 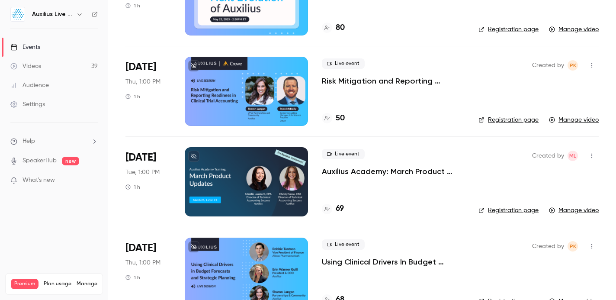 What do you see at coordinates (340, 209) in the screenshot?
I see `h4: 69` at bounding box center [340, 209].